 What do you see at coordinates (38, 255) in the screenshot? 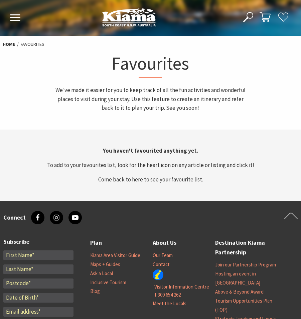
I see `input: First Name*` at bounding box center [38, 255].